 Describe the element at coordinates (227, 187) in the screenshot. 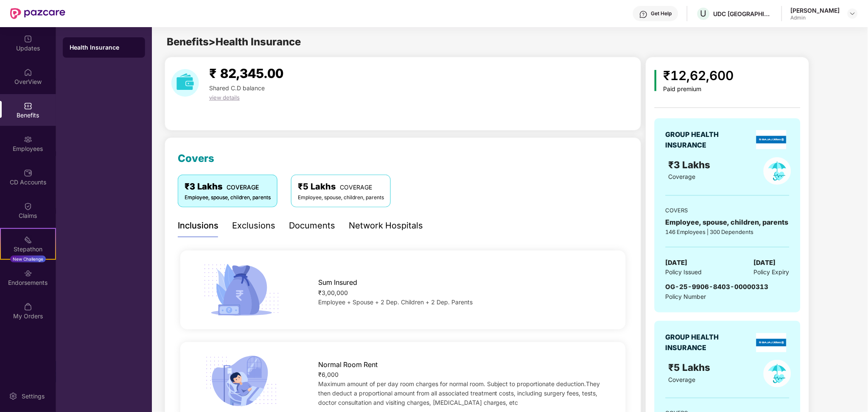

I see `div: ₹3 Lakhs` at that location.